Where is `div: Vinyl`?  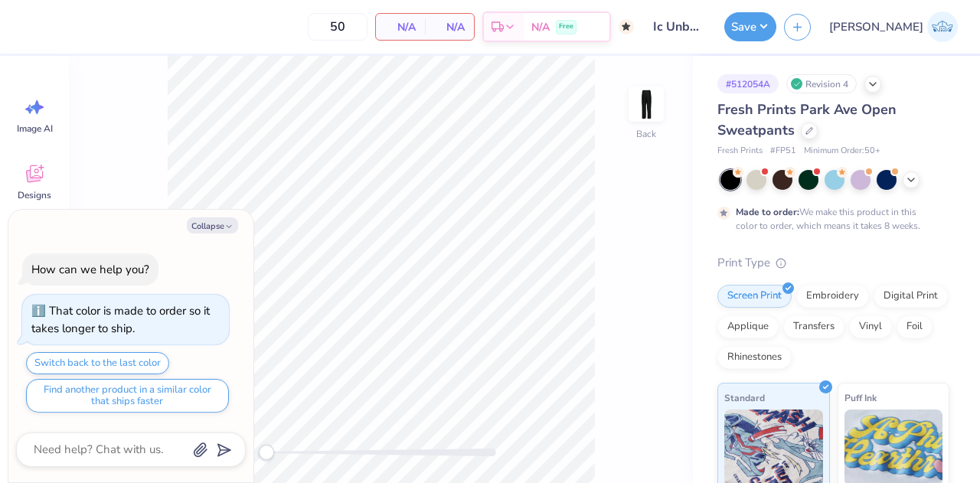 div: Vinyl is located at coordinates (870, 327).